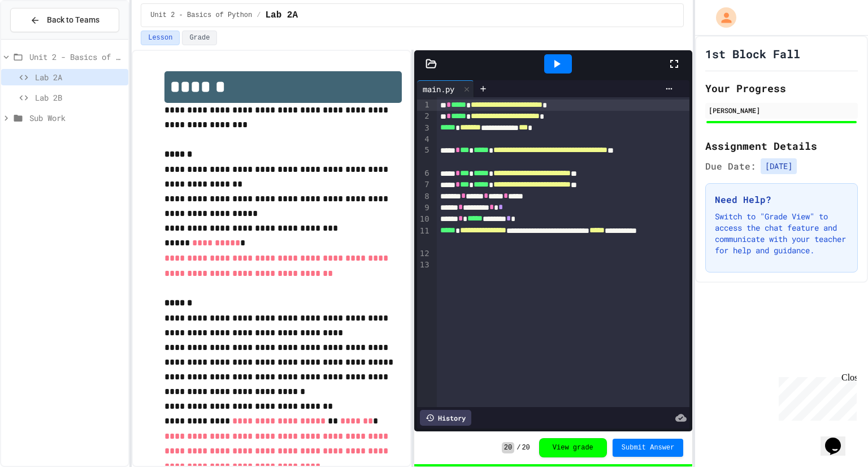 This screenshot has width=868, height=467. Describe the element at coordinates (76, 118) in the screenshot. I see `span: Sub Work` at that location.